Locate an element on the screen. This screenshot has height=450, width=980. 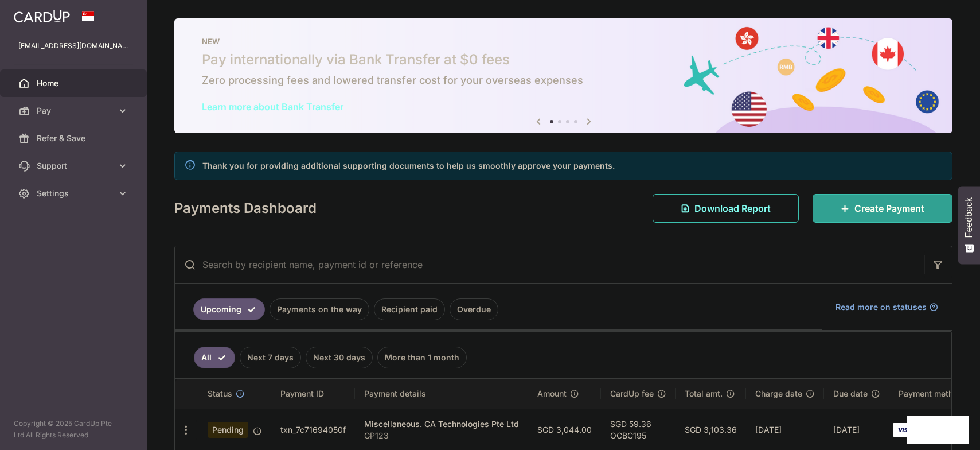
p: NEW is located at coordinates (564, 41).